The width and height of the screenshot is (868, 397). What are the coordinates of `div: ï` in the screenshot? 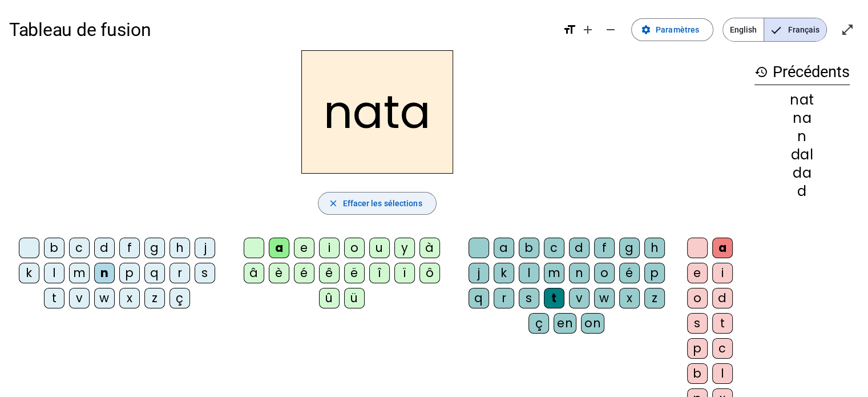 It's located at (405, 273).